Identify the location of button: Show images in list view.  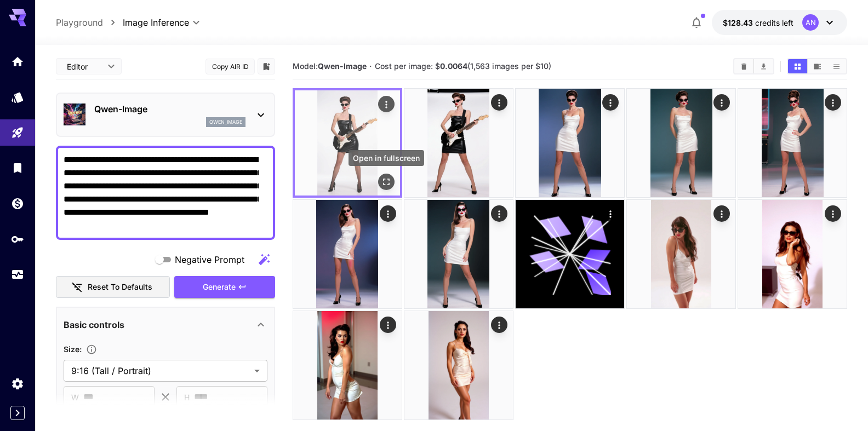
(836, 66).